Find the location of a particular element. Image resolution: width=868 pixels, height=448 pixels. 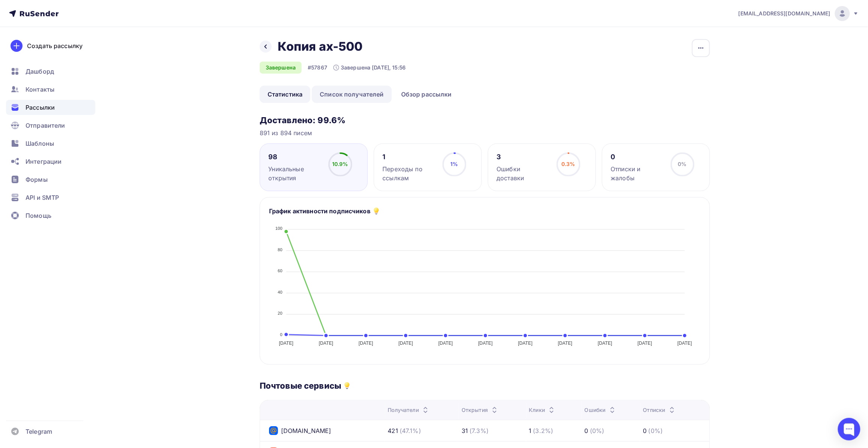

a: Обзор рассылки is located at coordinates (426, 94).